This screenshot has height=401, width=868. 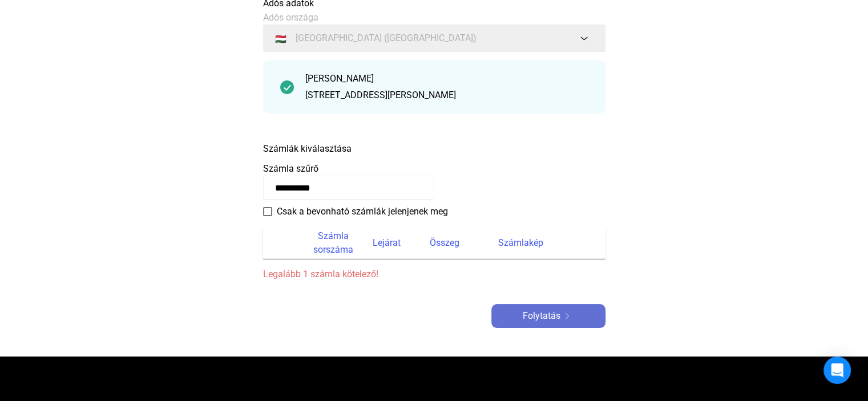 I want to click on font: Adós országa, so click(x=291, y=17).